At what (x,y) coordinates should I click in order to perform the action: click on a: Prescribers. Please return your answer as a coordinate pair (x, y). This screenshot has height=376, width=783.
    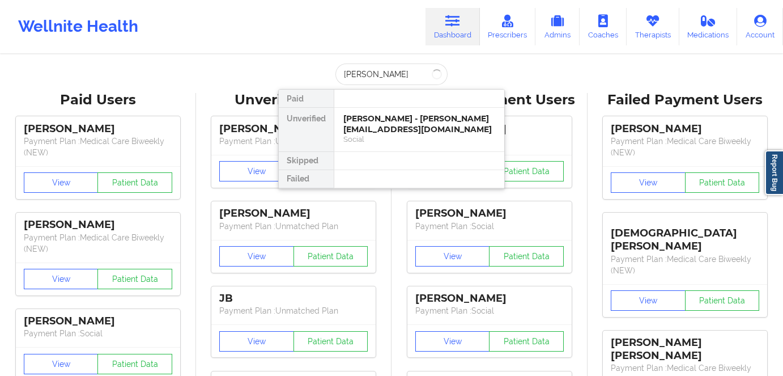
    Looking at the image, I should click on (508, 27).